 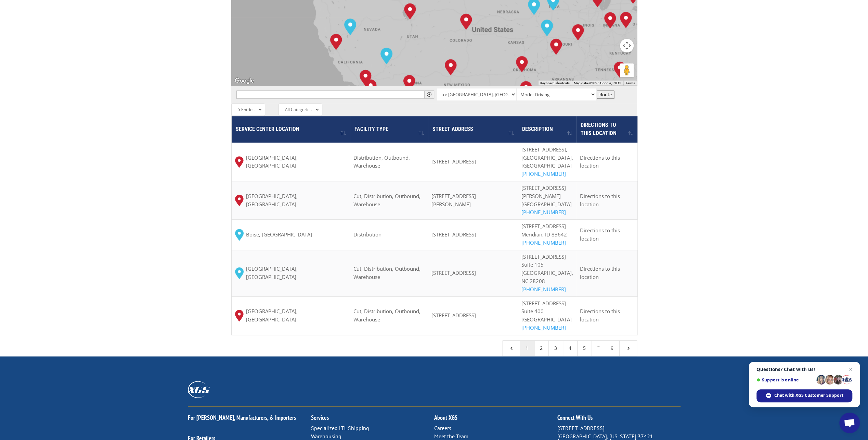 What do you see at coordinates (446, 417) in the screenshot?
I see `a: About XGS` at bounding box center [446, 417].